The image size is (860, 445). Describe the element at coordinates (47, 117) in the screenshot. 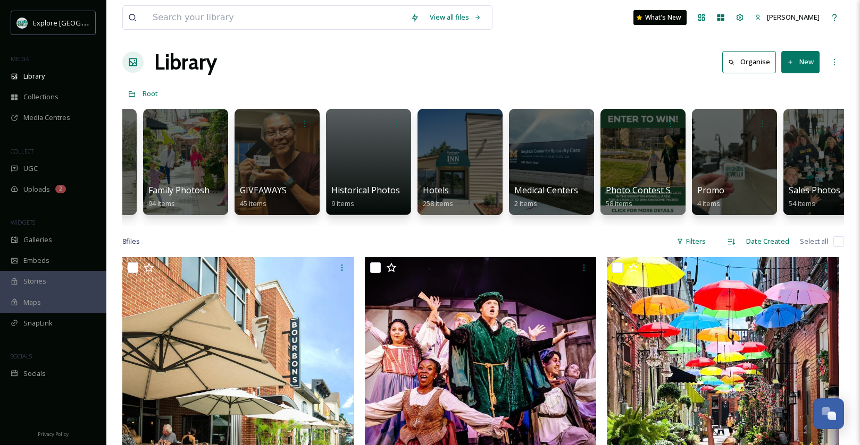

I see `span: Media Centres` at that location.